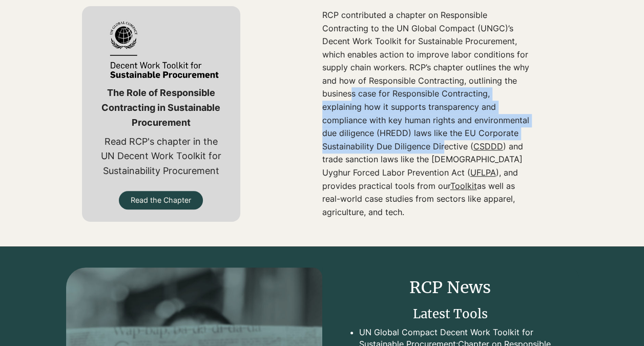  I want to click on a: CSDDD, so click(488, 146).